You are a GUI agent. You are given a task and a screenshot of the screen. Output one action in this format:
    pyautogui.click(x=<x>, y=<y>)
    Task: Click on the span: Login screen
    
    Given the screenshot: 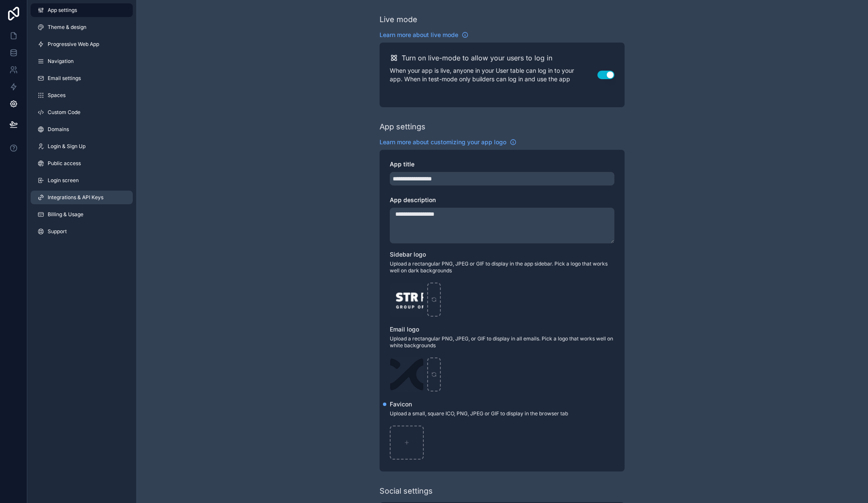 What is the action you would take?
    pyautogui.click(x=63, y=181)
    